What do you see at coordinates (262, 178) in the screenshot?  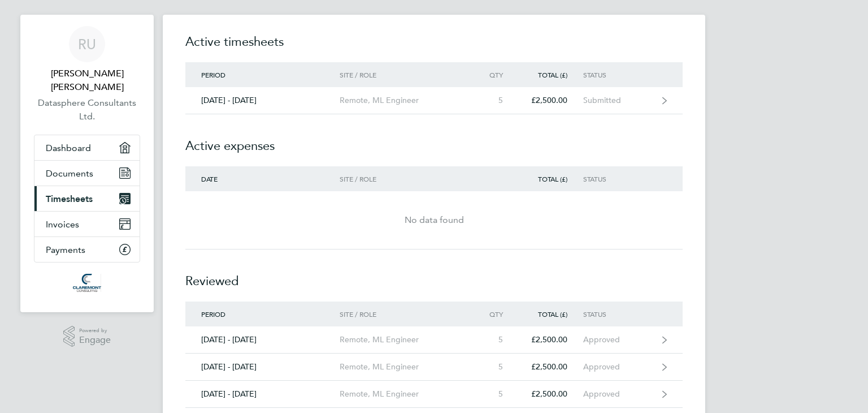 I see `div: Date` at bounding box center [262, 178].